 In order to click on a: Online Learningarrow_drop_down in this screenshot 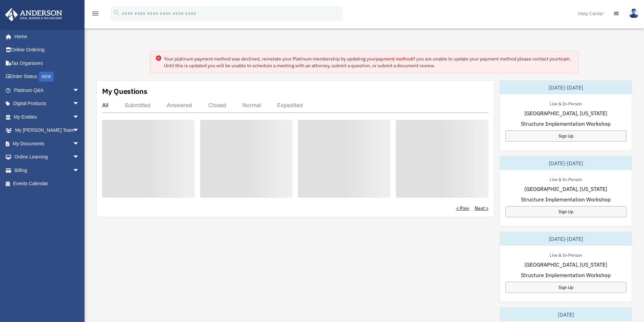, I will do `click(47, 157)`.